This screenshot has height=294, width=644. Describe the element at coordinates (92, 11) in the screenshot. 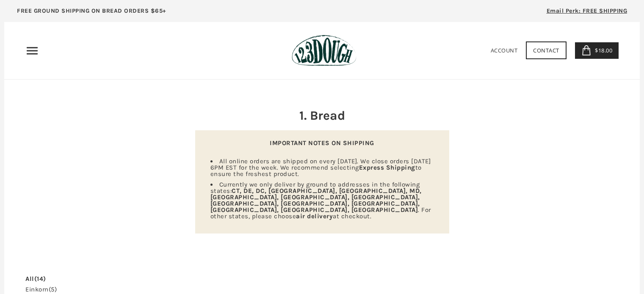

I see `p: FREE GROUND SHIPPING ON BREAD ORDERS $65+` at that location.